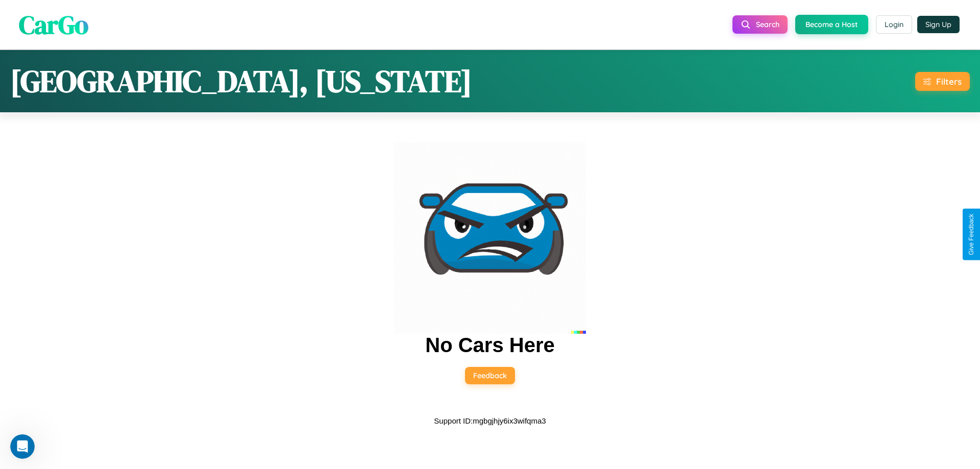  What do you see at coordinates (489, 345) in the screenshot?
I see `h2: No Cars Here` at bounding box center [489, 345].